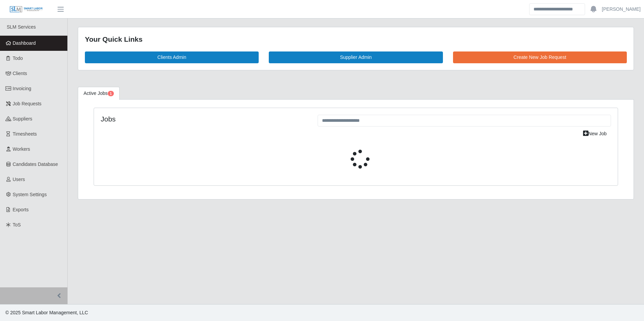  Describe the element at coordinates (19, 180) in the screenshot. I see `span: Users` at that location.